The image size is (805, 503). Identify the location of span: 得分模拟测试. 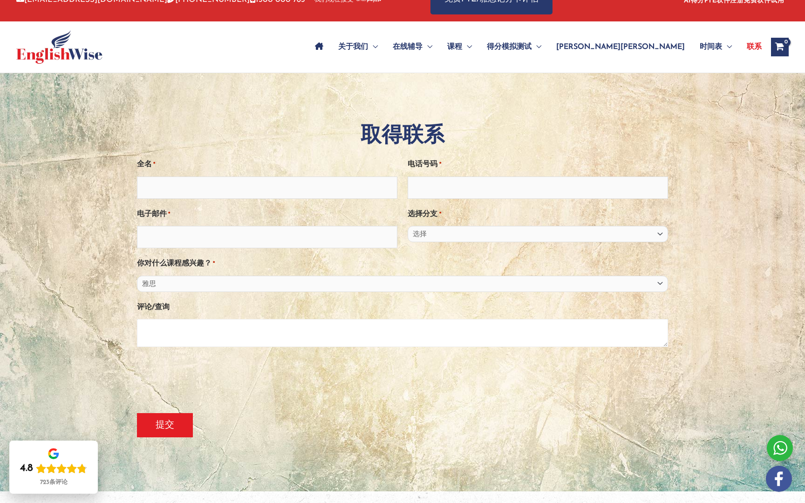
(509, 47).